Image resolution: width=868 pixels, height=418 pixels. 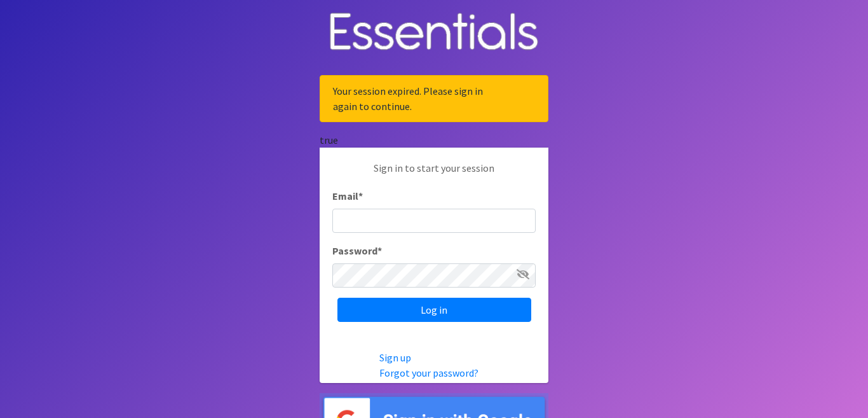 What do you see at coordinates (434, 99) in the screenshot?
I see `div: Your session expired. Please sign in again to continue.` at bounding box center [434, 99].